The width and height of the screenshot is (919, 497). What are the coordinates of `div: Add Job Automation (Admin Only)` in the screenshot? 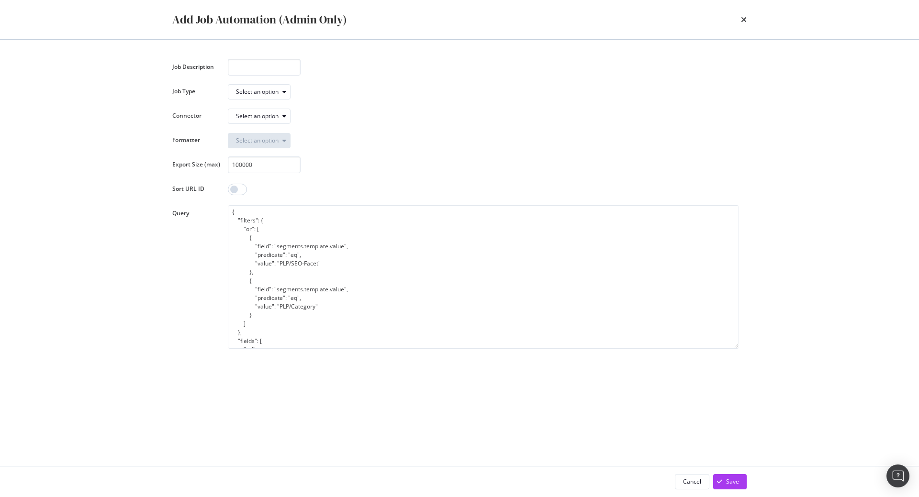 It's located at (259, 20).